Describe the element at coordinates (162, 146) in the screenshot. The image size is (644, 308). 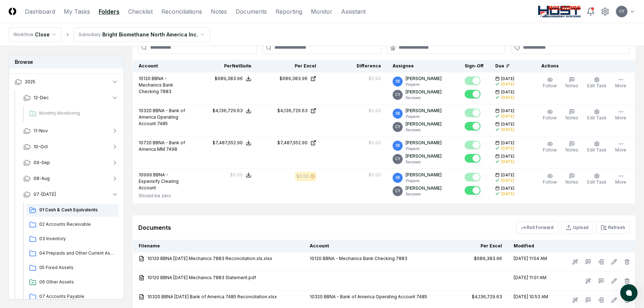
I see `span: BBNA - Bank of America MM 7498` at that location.